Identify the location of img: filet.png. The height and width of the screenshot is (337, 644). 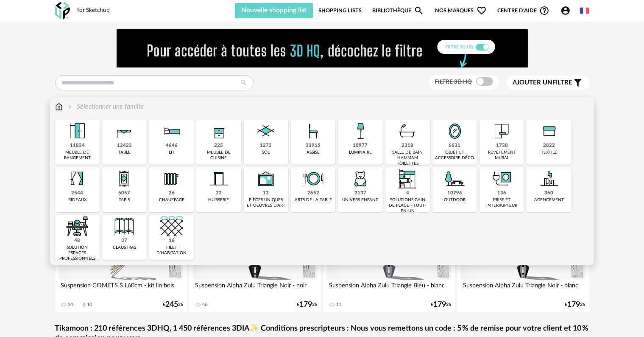
(172, 226).